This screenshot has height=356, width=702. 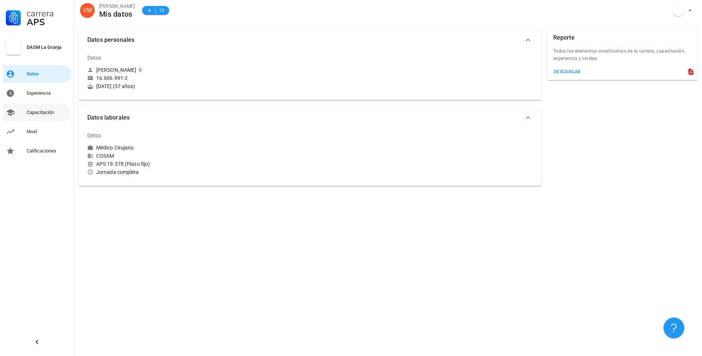 What do you see at coordinates (37, 113) in the screenshot?
I see `a: Capacitación` at bounding box center [37, 113].